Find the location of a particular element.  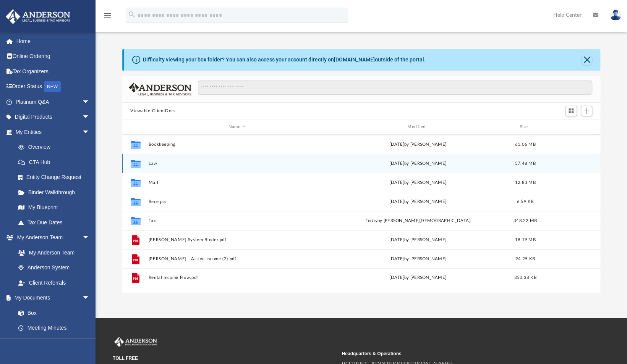

a: Digital Productsarrow_drop_down is located at coordinates (53, 117).